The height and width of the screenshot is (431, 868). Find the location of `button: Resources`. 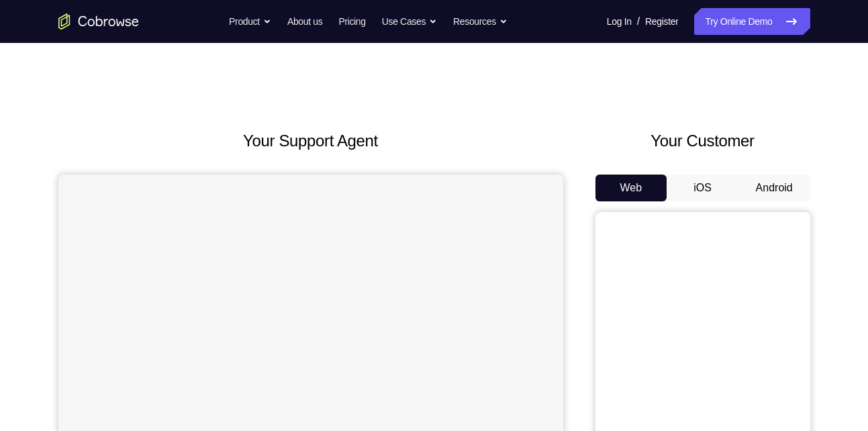

button: Resources is located at coordinates (480, 22).